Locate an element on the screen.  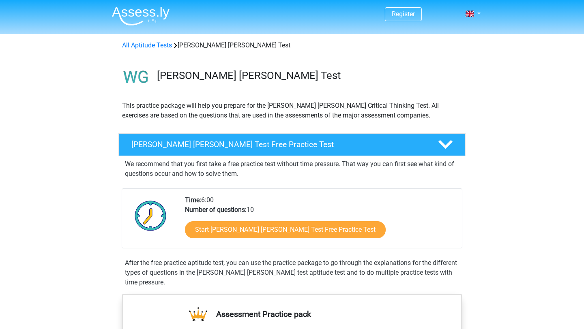
img: watson glaser test is located at coordinates (136, 77).